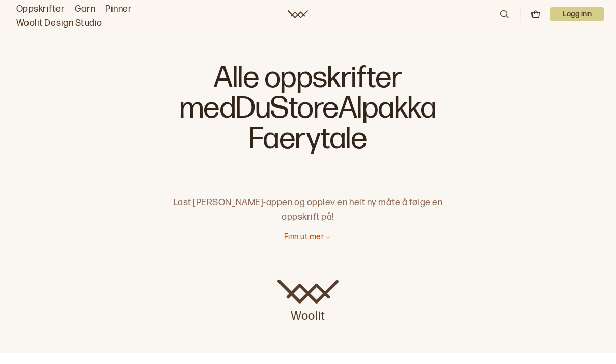 The width and height of the screenshot is (616, 364). Describe the element at coordinates (85, 9) in the screenshot. I see `a: Garn` at that location.